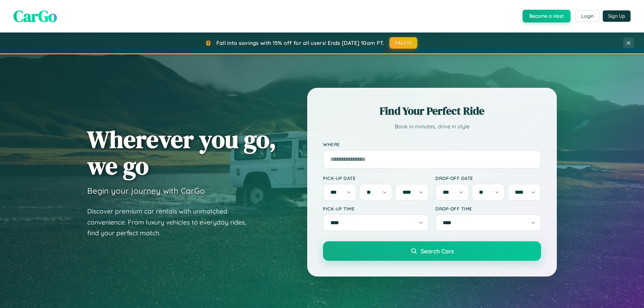 The width and height of the screenshot is (644, 308). What do you see at coordinates (546, 16) in the screenshot?
I see `button: Become a Host` at bounding box center [546, 16].